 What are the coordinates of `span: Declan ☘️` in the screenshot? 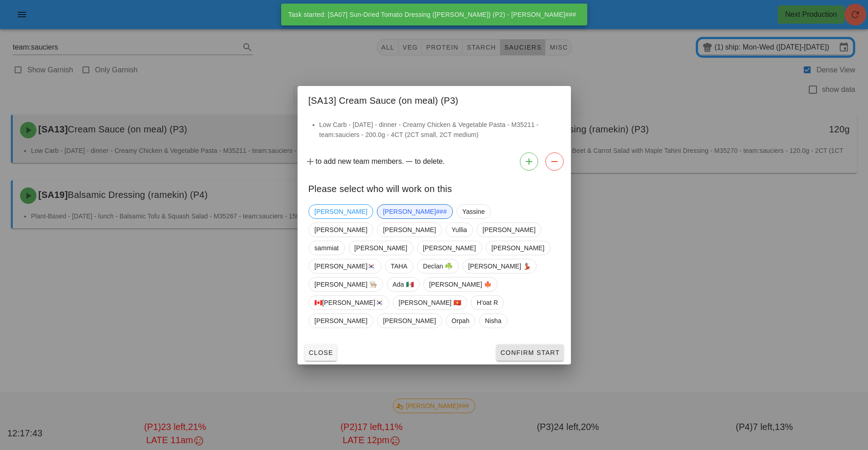 It's located at (437, 266).